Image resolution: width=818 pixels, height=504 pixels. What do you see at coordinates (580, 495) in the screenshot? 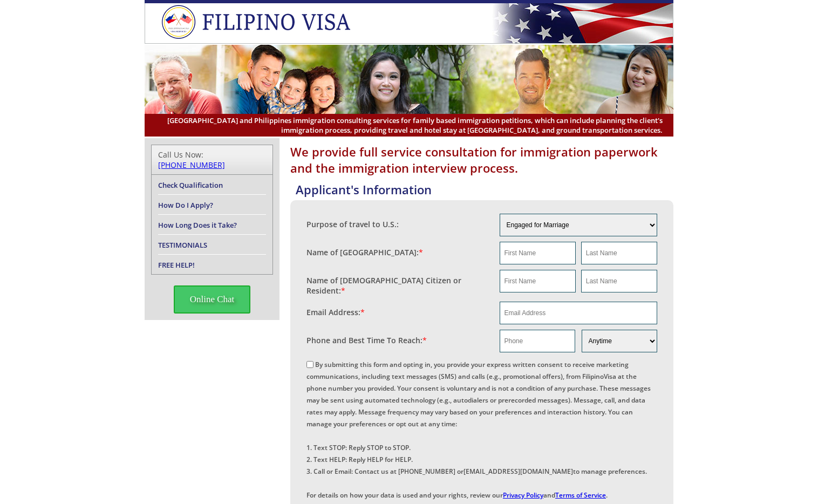
I see `a: Terms of Service` at bounding box center [580, 495].